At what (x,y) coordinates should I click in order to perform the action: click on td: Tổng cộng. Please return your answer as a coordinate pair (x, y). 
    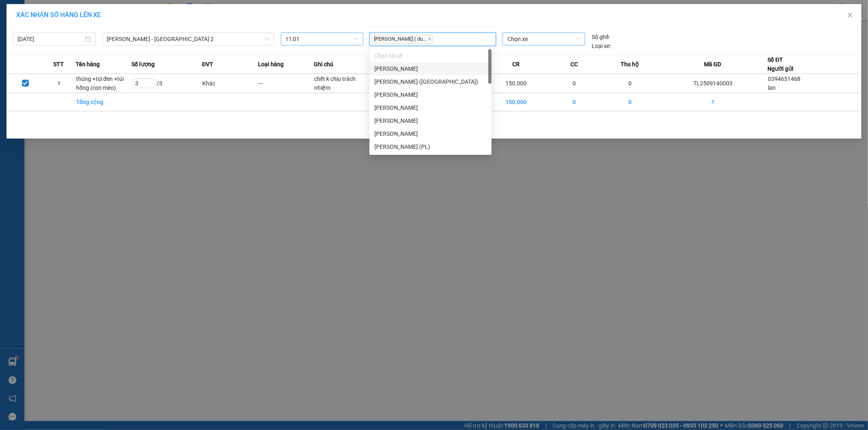
    Looking at the image, I should click on (103, 102).